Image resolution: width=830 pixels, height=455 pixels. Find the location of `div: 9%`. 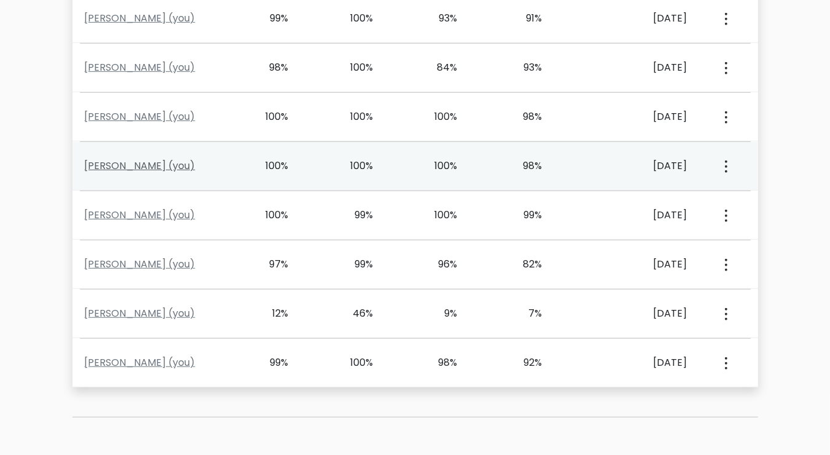

div: 9% is located at coordinates (440, 313).